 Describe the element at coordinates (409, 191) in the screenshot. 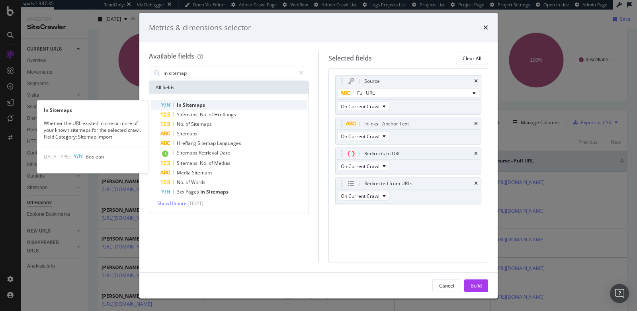

I see `div: Redirected from URLstimesOn Current Crawl` at that location.